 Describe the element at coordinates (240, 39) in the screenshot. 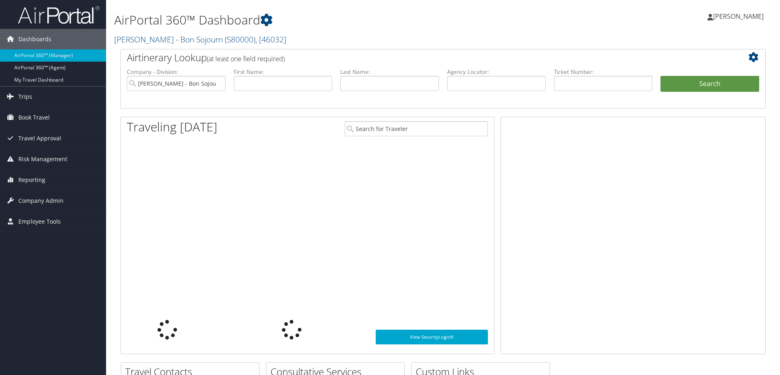

I see `span: ( S80000 )` at that location.